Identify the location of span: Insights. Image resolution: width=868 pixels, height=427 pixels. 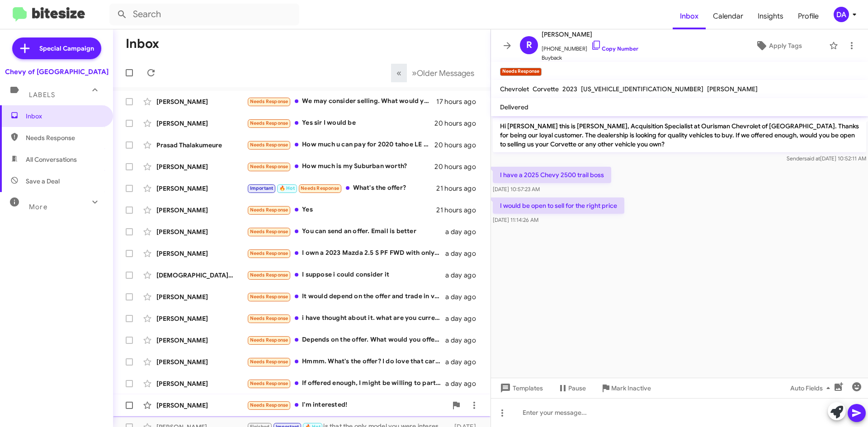
(770, 16).